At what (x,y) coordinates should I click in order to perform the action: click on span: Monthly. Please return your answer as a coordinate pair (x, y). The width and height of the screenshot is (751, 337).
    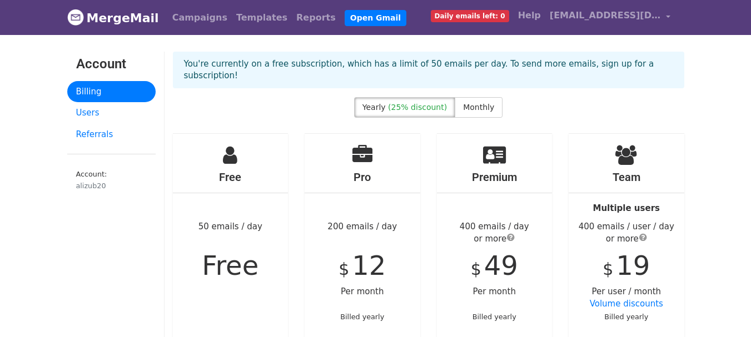
    Looking at the image, I should click on (478, 107).